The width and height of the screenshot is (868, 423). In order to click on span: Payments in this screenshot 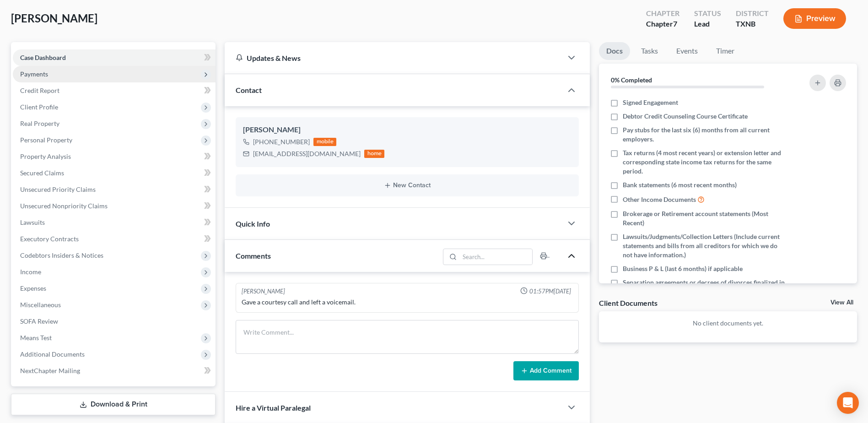, I will do `click(34, 74)`.